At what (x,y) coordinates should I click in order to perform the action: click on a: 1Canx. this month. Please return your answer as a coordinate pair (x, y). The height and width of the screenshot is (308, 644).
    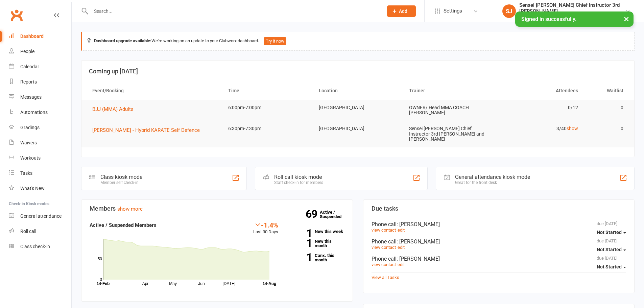
    Looking at the image, I should click on (316, 258).